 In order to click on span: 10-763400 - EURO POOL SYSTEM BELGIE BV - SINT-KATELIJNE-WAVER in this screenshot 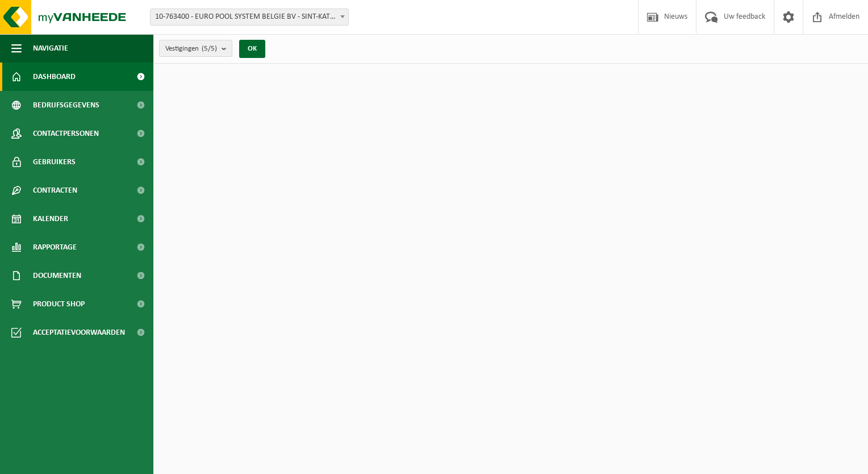, I will do `click(249, 17)`.